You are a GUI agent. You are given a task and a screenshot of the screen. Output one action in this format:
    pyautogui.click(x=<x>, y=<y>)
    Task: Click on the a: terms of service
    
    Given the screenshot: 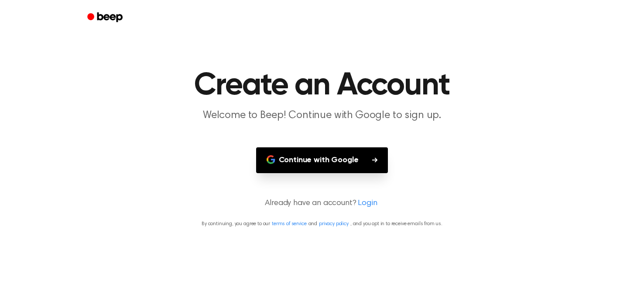 What is the action you would take?
    pyautogui.click(x=289, y=224)
    